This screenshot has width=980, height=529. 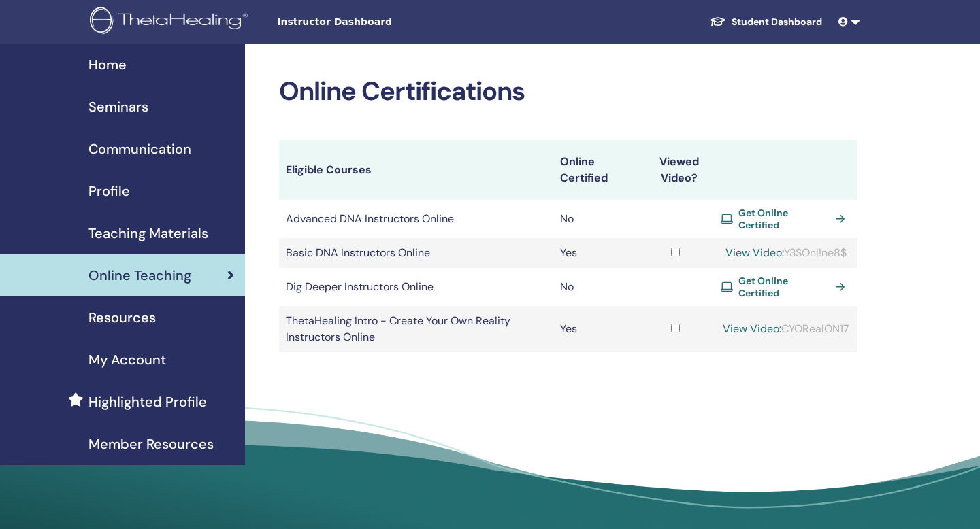 I want to click on span: Member Resources, so click(x=151, y=444).